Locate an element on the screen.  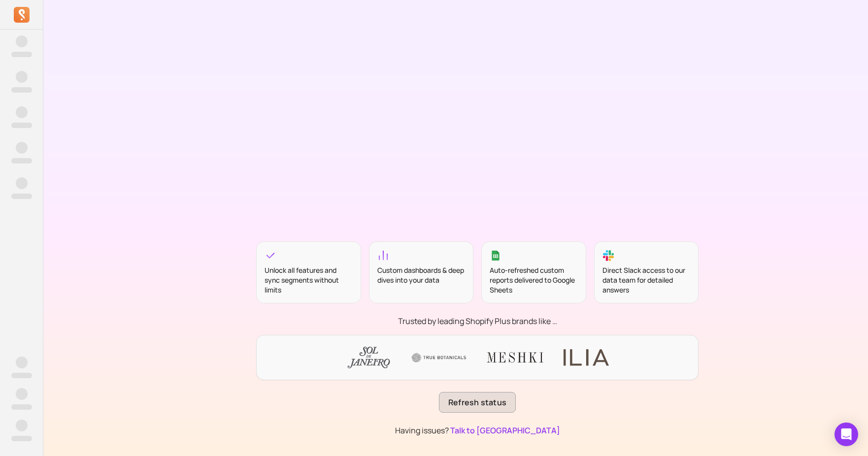
div: Direct Slack access to our data team for detailed answers is located at coordinates (647, 280).